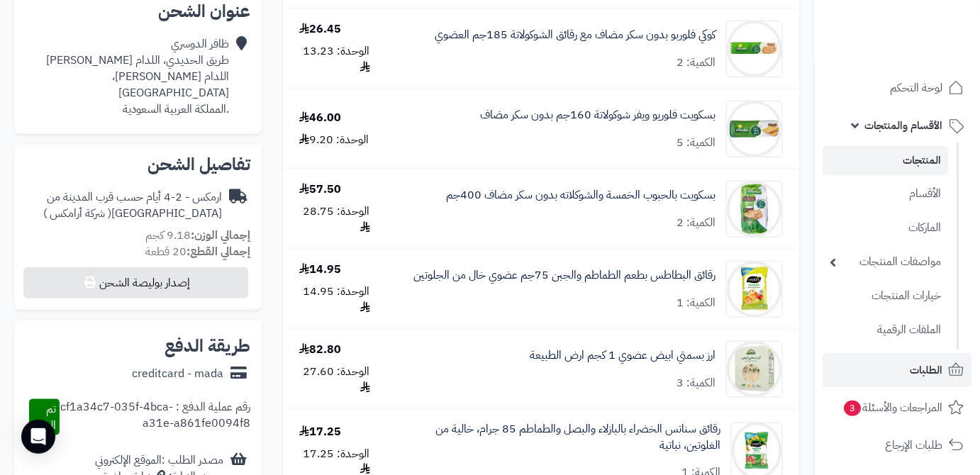  What do you see at coordinates (334, 140) in the screenshot?
I see `div: الوحدة: 9.20` at bounding box center [334, 140].